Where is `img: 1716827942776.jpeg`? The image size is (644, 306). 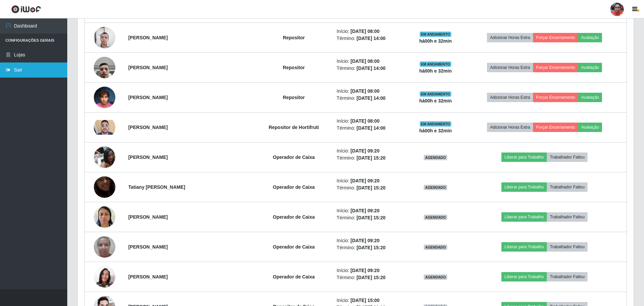
img: 1716827942776.jpeg is located at coordinates (105, 157).